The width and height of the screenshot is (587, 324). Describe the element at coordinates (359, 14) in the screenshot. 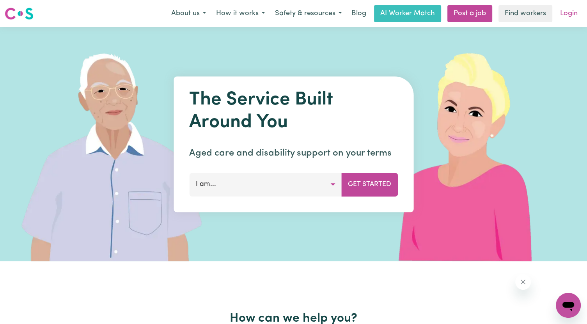

I see `a: Blog` at that location.